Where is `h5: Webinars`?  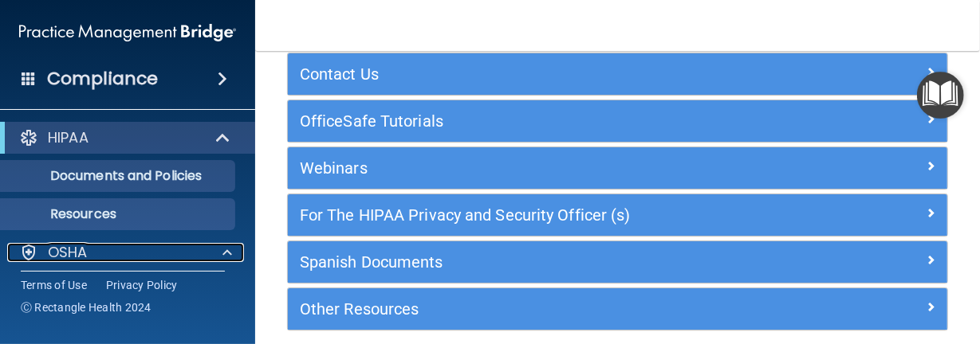 h5: Webinars is located at coordinates (535, 168).